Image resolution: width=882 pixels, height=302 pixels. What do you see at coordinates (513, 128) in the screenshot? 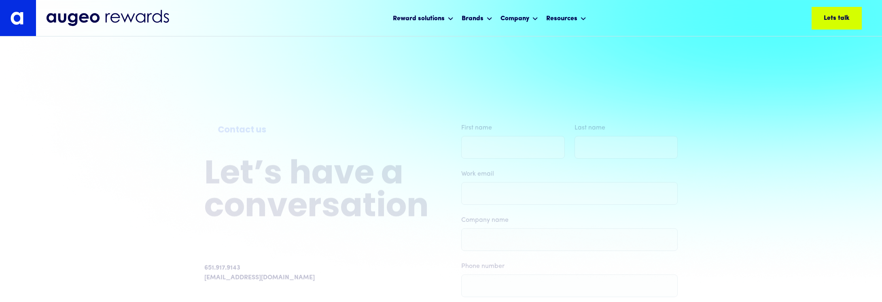
I see `label: First name` at bounding box center [513, 128].